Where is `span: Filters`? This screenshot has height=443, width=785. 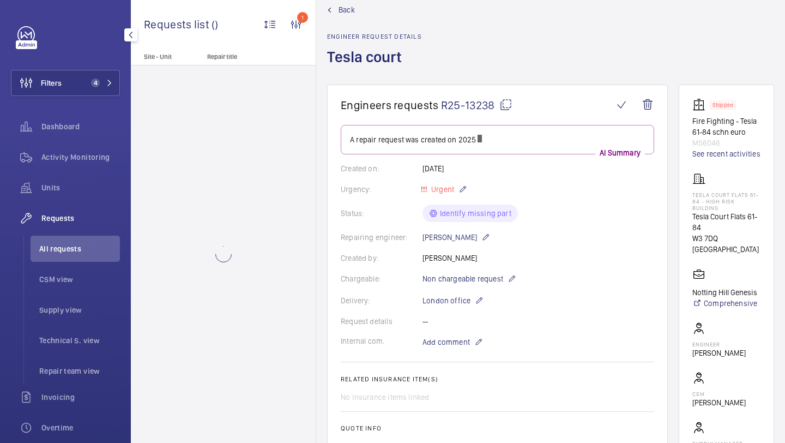 span: Filters is located at coordinates (51, 83).